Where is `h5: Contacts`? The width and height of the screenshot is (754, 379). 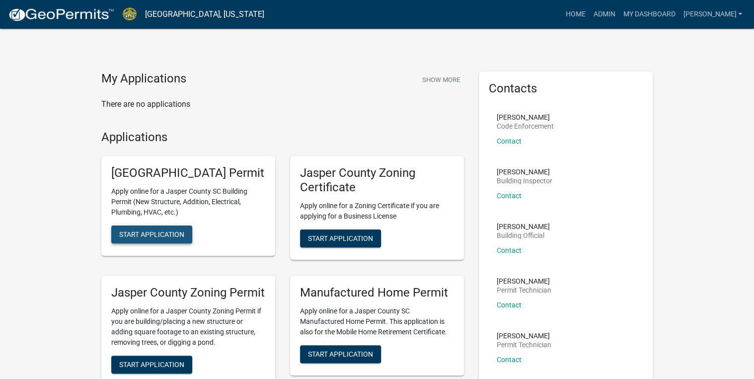 h5: Contacts is located at coordinates (566, 88).